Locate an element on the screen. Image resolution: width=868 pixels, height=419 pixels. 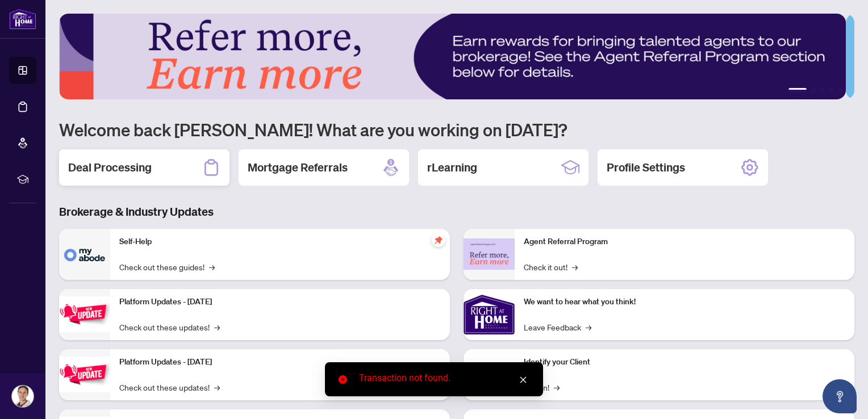
button: 4 is located at coordinates (831, 90).